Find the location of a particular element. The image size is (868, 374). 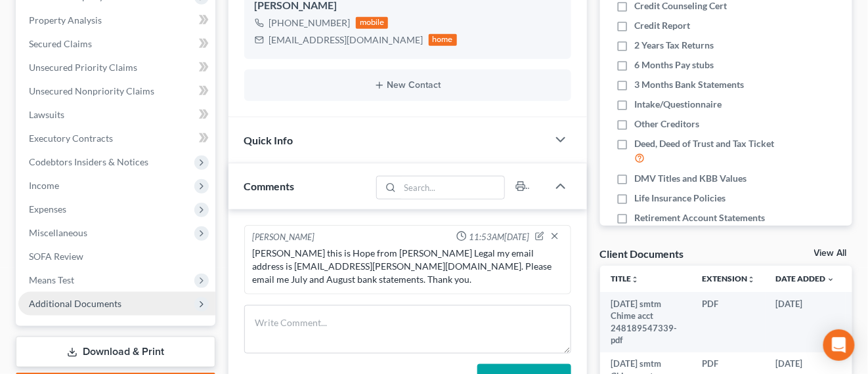

span: Life Insurance Policies is located at coordinates (680, 198).